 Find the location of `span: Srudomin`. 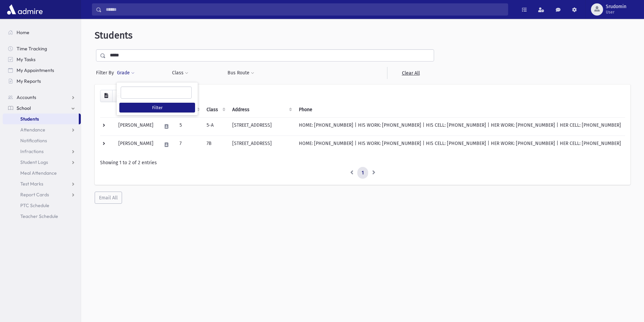

span: Srudomin is located at coordinates (616, 6).